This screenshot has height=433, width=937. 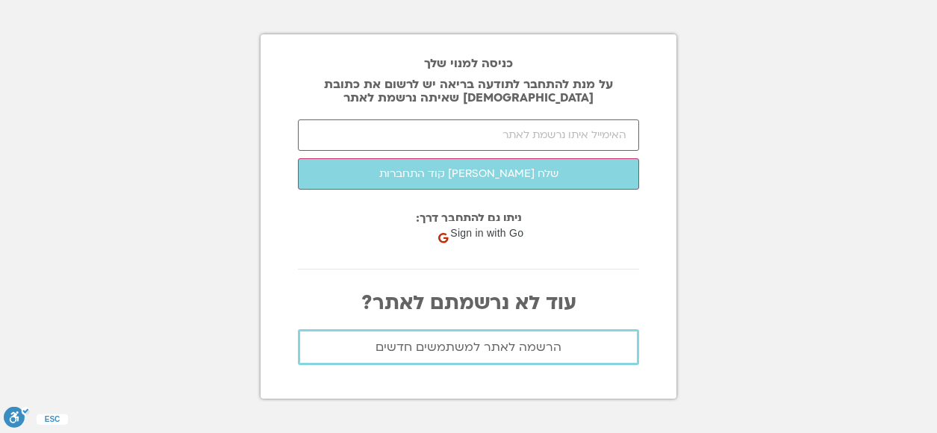 What do you see at coordinates (468, 303) in the screenshot?
I see `p: עוד לא נרשמתם לאתר?` at bounding box center [468, 303].